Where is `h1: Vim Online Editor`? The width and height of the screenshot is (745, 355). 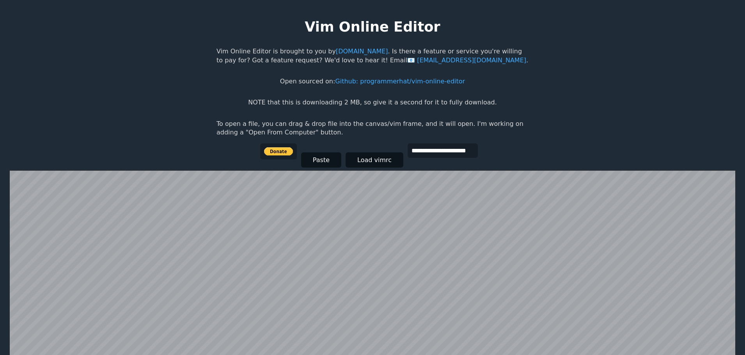 h1: Vim Online Editor is located at coordinates (372, 27).